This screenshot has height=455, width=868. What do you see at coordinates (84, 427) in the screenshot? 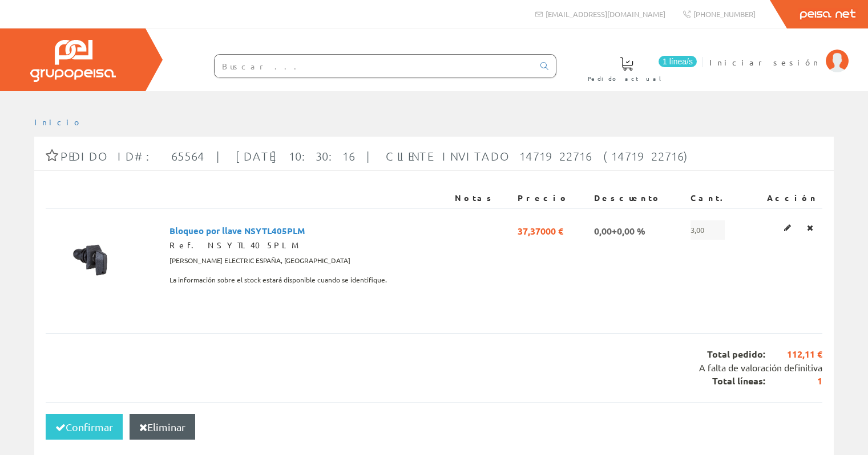
I see `button: Confirmar` at bounding box center [84, 427].